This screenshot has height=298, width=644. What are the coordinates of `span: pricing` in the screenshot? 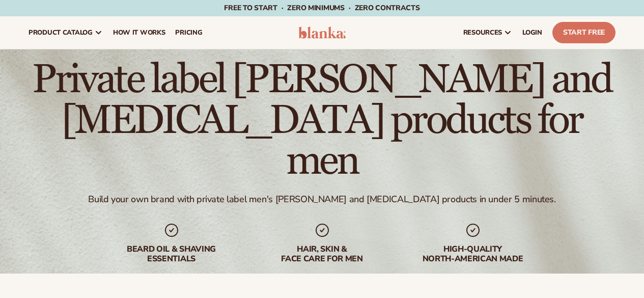 It's located at (188, 33).